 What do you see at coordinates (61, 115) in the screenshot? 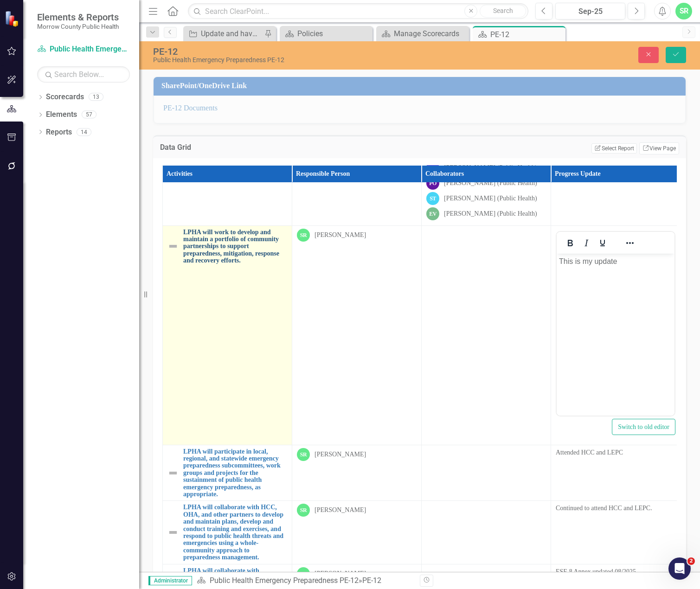
I see `a: Elements` at bounding box center [61, 115].